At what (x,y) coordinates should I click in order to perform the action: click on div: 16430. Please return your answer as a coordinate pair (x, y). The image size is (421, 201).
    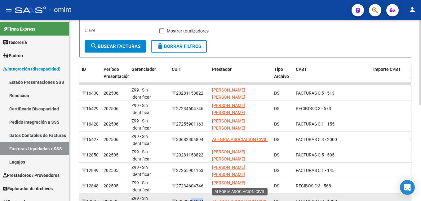
    Looking at the image, I should click on (90, 93).